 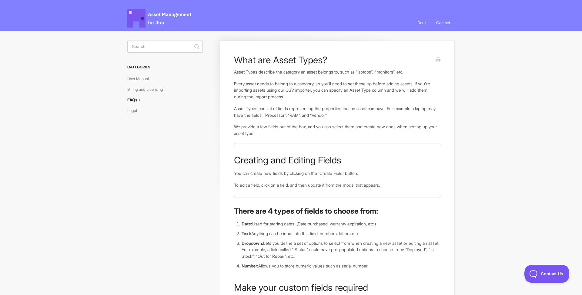 What do you see at coordinates (246, 234) in the screenshot?
I see `strong: Text:` at bounding box center [246, 234].